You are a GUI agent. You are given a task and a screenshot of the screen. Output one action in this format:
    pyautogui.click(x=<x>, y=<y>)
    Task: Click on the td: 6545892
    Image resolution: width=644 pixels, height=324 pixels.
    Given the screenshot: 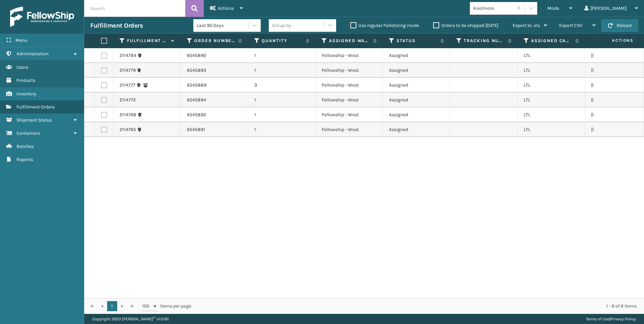 What is the action you would take?
    pyautogui.click(x=214, y=115)
    